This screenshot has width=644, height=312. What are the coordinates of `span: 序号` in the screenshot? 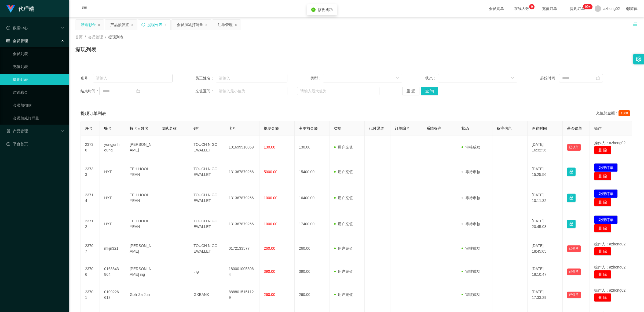 It's located at (89, 128).